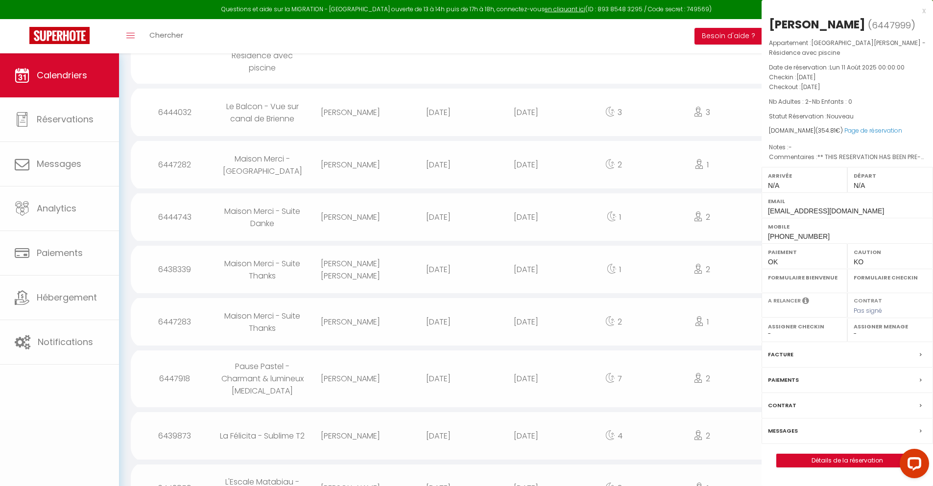  I want to click on label: Formulaire Checkin, so click(890, 278).